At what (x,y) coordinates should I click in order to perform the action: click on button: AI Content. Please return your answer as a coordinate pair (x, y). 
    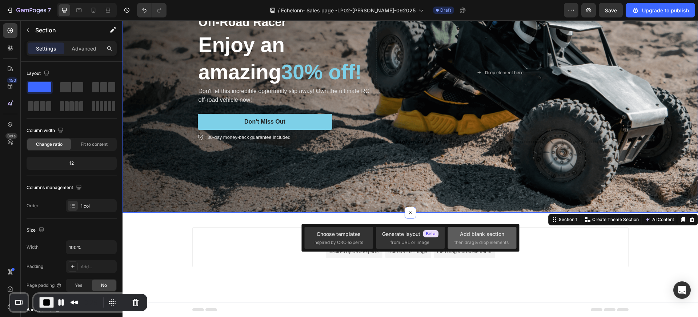
    Looking at the image, I should click on (537, 199).